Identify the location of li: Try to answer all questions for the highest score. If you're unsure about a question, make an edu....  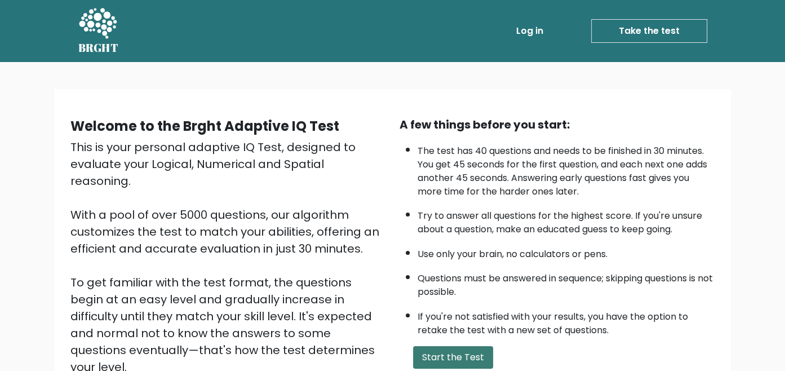
(566, 220).